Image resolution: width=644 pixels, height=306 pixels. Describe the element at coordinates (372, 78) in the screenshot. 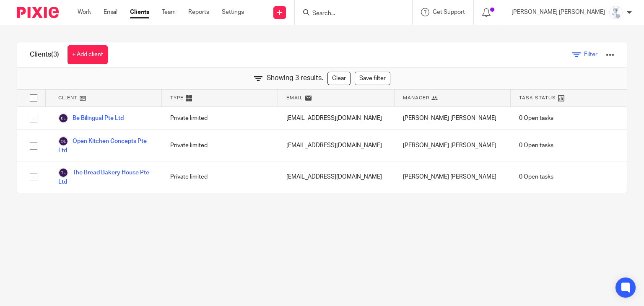

I see `a: Save filter` at that location.